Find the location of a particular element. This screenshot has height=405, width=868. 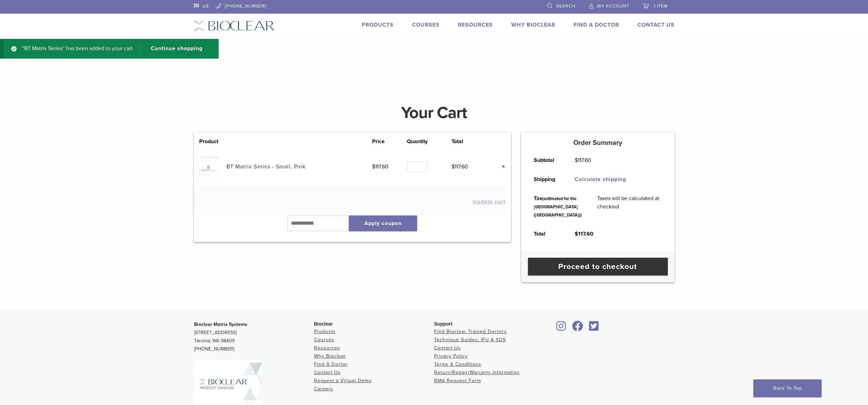

a: Request a Virtual Demo is located at coordinates (343, 381).